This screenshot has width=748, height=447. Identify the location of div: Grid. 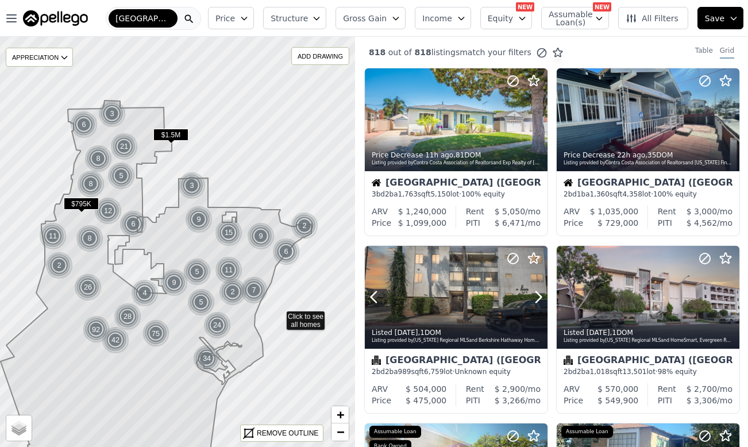
(727, 52).